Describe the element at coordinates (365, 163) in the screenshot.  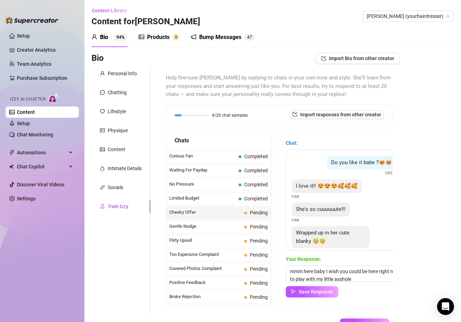
I see `span: Do you like it babe ?😻😻😻` at that location.